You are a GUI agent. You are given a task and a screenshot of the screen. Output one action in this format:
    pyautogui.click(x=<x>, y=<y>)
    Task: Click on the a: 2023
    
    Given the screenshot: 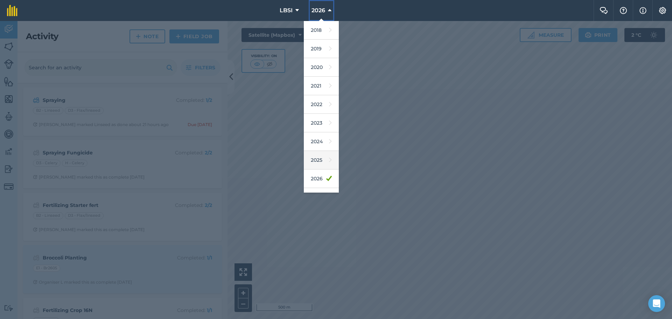 What is the action you would take?
    pyautogui.click(x=322, y=123)
    